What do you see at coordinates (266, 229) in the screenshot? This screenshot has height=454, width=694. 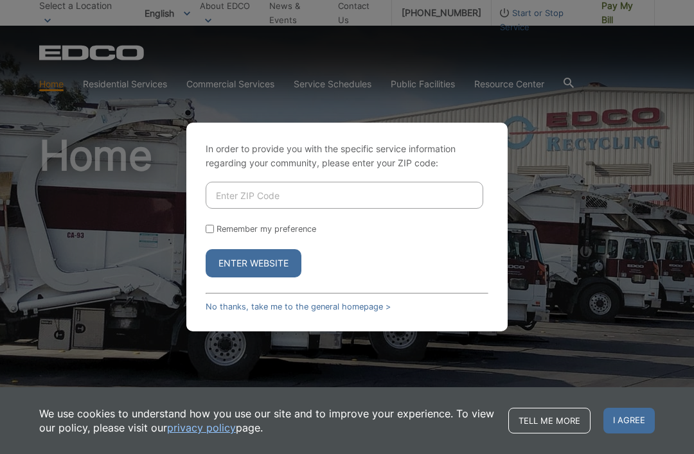 I see `label: Remember my preference` at bounding box center [266, 229].